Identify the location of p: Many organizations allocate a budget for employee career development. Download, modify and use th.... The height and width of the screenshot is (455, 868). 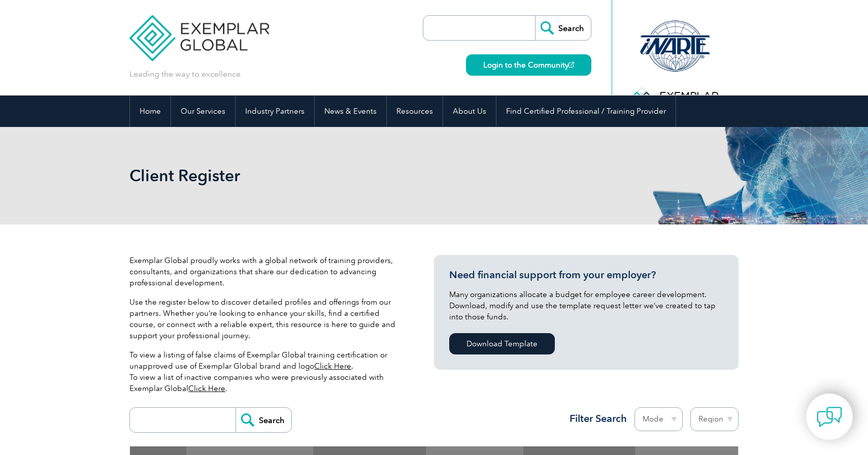
(587, 306).